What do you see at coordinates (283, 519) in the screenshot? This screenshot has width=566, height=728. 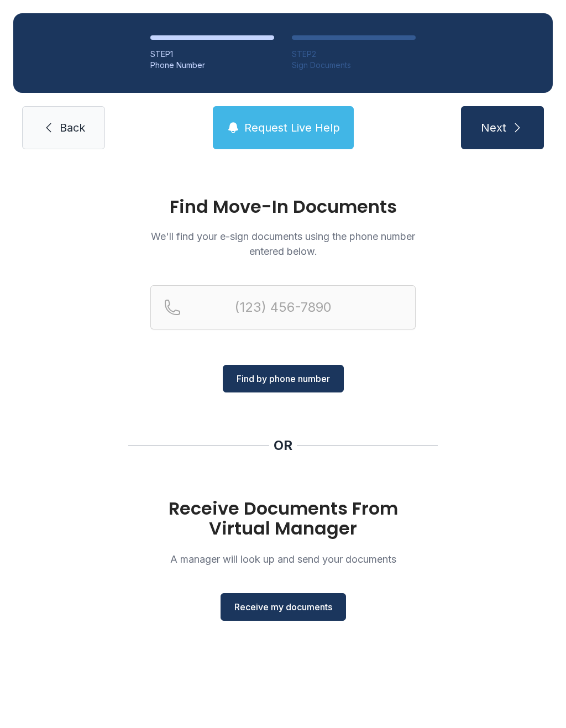 I see `h1: Receive Documents From Virtual Manager` at bounding box center [283, 519].